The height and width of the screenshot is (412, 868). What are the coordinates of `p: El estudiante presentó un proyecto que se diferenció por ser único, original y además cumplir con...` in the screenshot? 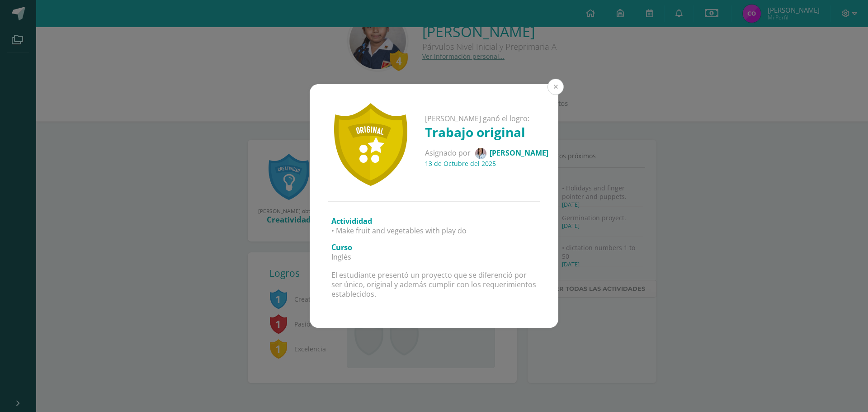 It's located at (434, 284).